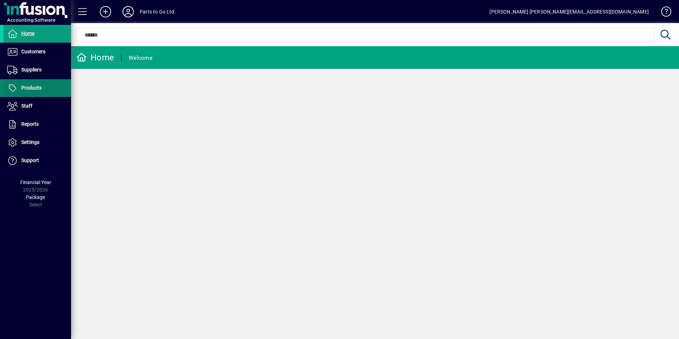 This screenshot has height=339, width=679. Describe the element at coordinates (36, 197) in the screenshot. I see `span: Package` at that location.